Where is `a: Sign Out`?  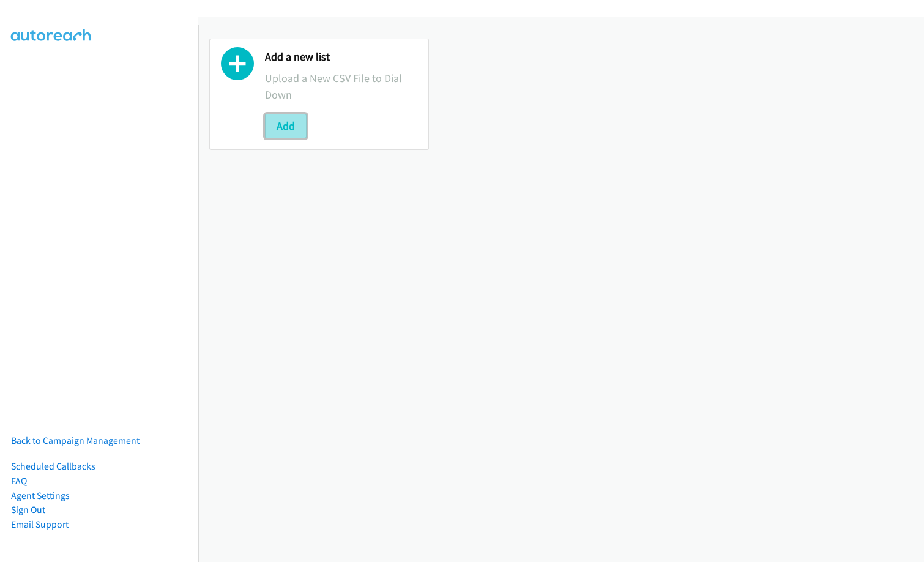
a: Sign Out is located at coordinates (28, 510).